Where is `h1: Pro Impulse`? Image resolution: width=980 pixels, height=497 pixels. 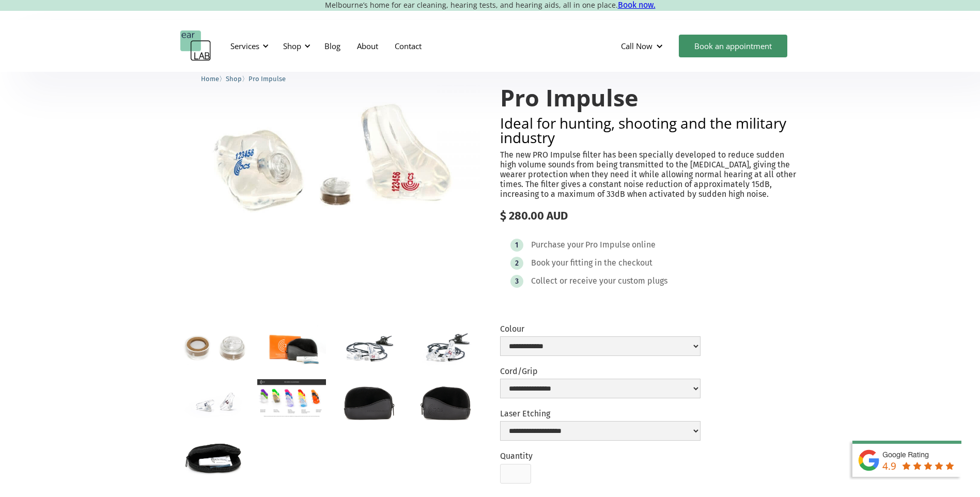
h1: Pro Impulse is located at coordinates (650, 98).